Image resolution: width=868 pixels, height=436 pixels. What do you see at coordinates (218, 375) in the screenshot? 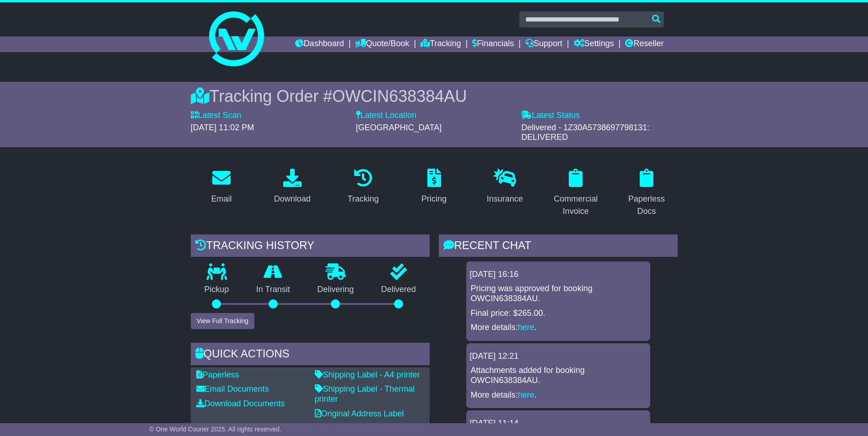
I see `a: Paperless` at bounding box center [218, 375].